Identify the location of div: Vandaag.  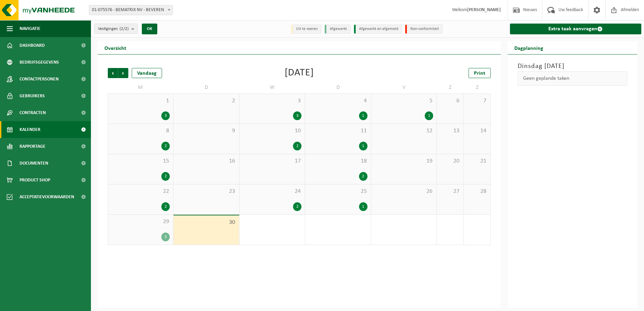
(147, 73).